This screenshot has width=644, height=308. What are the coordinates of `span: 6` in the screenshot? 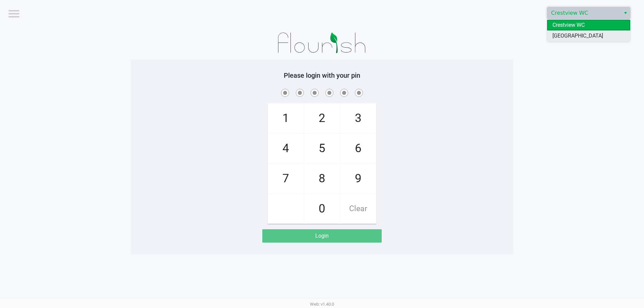 It's located at (358, 148).